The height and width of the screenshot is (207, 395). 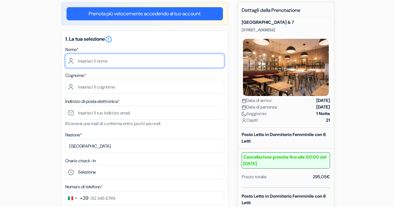 What do you see at coordinates (113, 123) in the screenshot?
I see `small: Riceverai una mail di conferma entro pochi secondi` at bounding box center [113, 123].